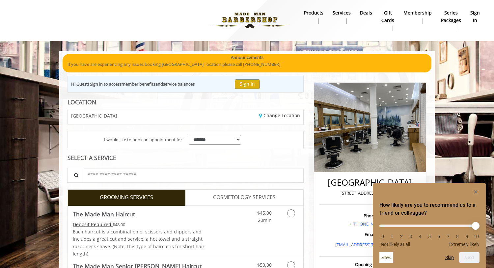 The width and height of the screenshot is (494, 268). I want to click on a: ServicesServices, so click(341, 17).